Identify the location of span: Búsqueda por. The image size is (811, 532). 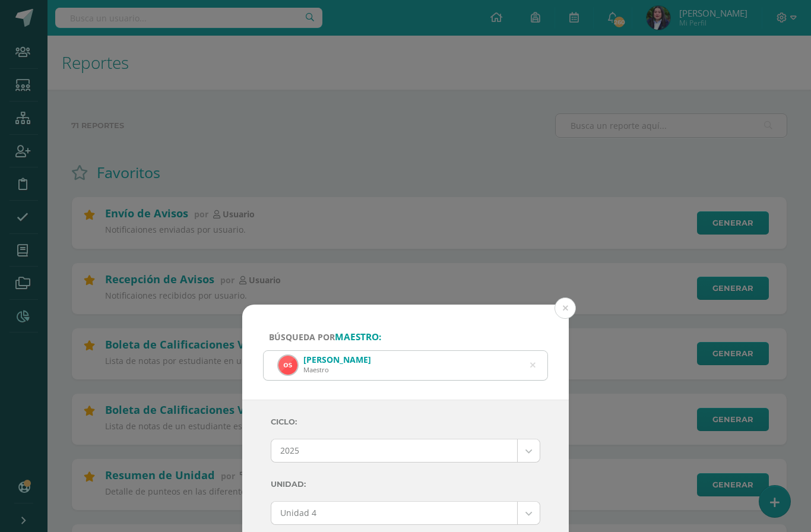
(325, 337).